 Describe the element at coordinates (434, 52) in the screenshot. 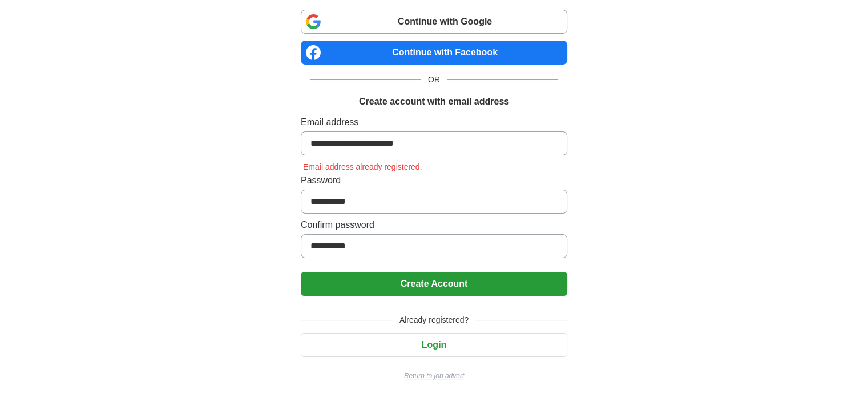

I see `a: Continue with Facebook` at that location.